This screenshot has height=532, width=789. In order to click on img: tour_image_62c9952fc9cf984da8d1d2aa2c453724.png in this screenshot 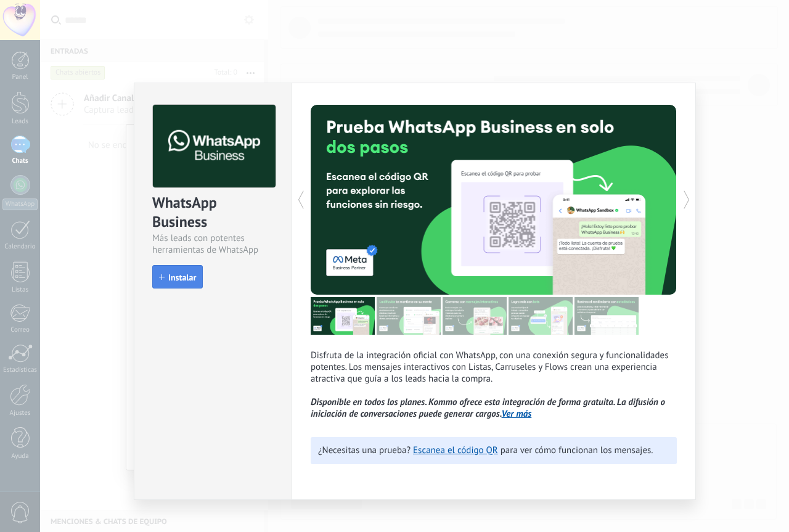, I will do `click(541, 315)`.